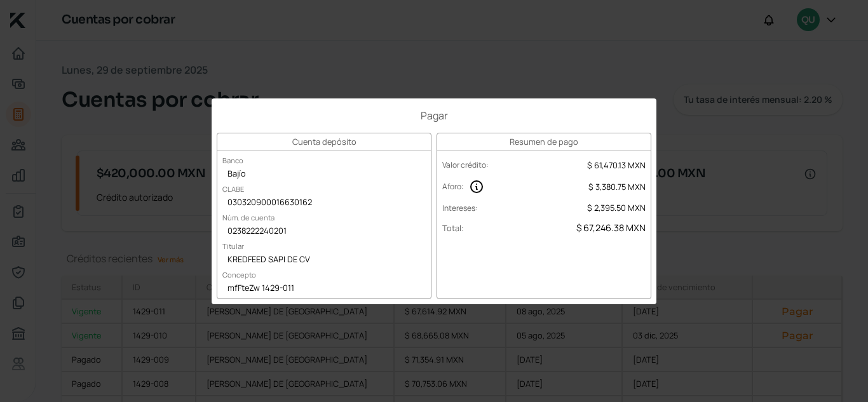 The height and width of the screenshot is (402, 868). Describe the element at coordinates (324, 175) in the screenshot. I see `div: Bajío` at that location.